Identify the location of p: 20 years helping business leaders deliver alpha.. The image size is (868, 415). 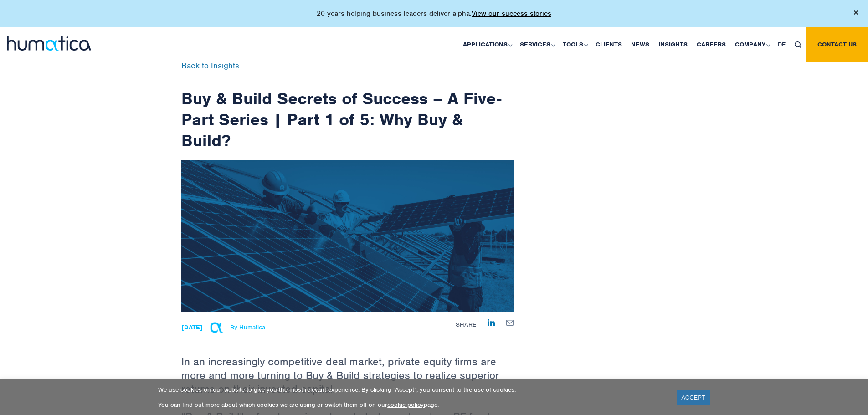
(434, 13).